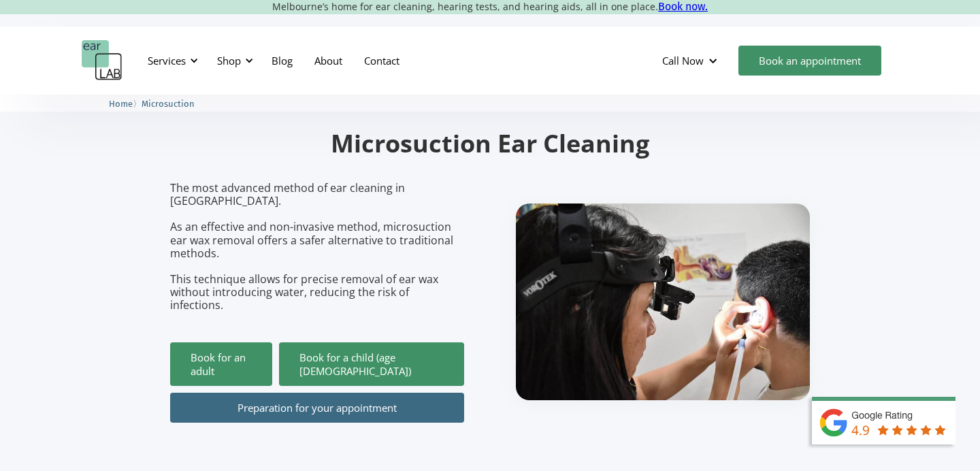 The image size is (980, 471). Describe the element at coordinates (317, 408) in the screenshot. I see `a: Preparation for your appointment` at that location.